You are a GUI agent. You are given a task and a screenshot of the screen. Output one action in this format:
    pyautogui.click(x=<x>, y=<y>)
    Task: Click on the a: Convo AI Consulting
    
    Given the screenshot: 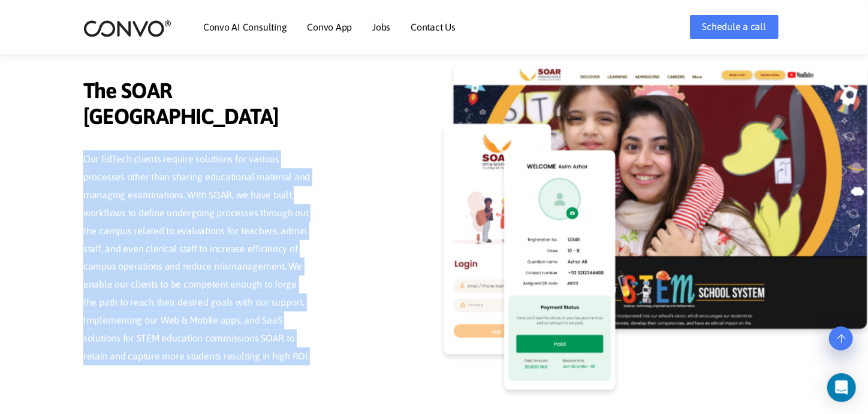 What is the action you would take?
    pyautogui.click(x=245, y=27)
    